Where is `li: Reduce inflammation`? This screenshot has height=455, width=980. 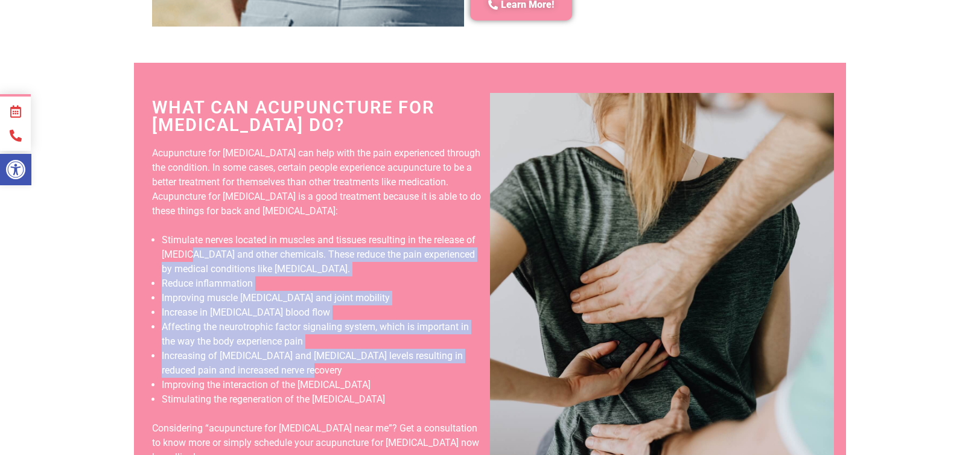
li: Reduce inflammation is located at coordinates (323, 284).